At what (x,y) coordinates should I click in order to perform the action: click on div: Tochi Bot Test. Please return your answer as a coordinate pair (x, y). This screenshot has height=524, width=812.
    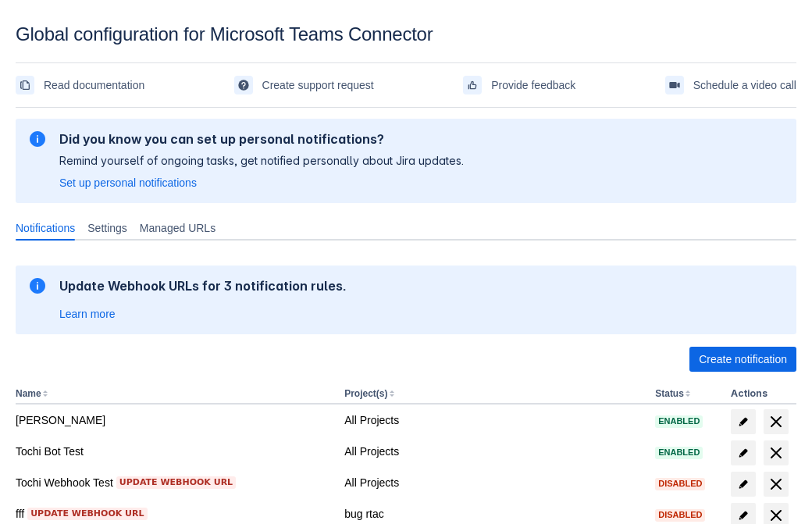
    Looking at the image, I should click on (173, 452).